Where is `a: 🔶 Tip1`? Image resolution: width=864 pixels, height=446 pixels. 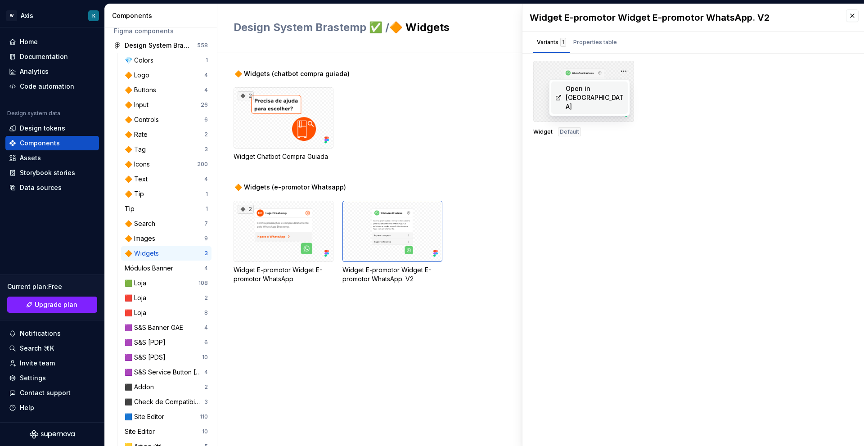
a: 🔶 Tip1 is located at coordinates (166, 194).